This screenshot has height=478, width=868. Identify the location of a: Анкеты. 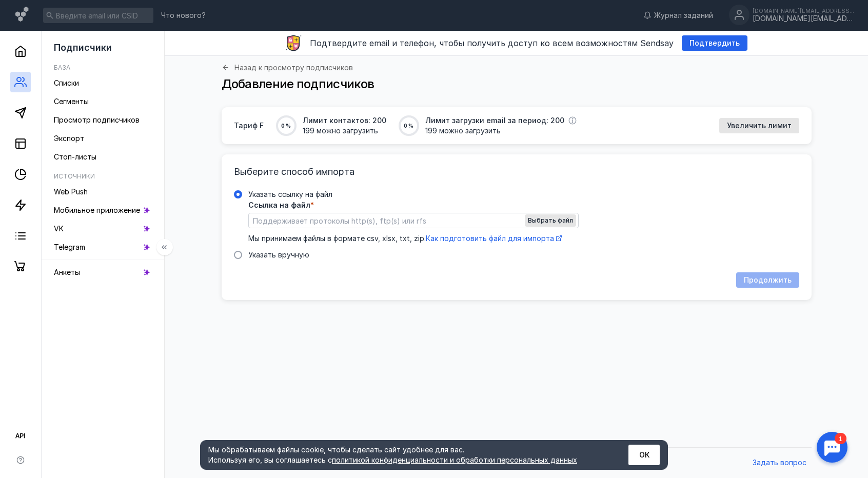
(102, 272).